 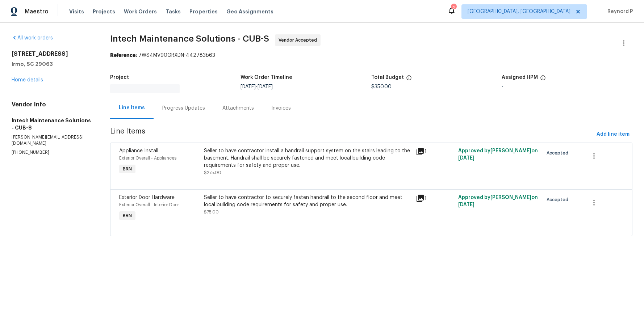 What do you see at coordinates (351, 134) in the screenshot?
I see `span: Line Items` at bounding box center [351, 134].